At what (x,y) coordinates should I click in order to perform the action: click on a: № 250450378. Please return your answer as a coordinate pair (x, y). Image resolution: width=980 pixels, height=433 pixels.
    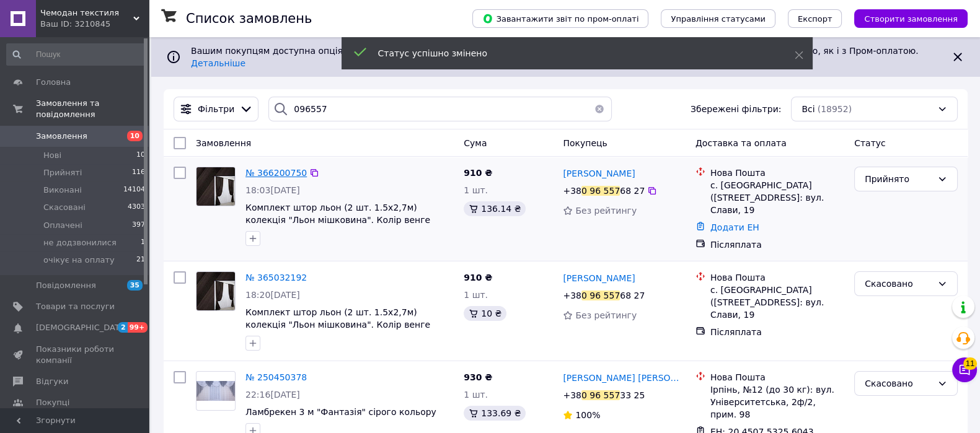
    Looking at the image, I should click on (276, 377).